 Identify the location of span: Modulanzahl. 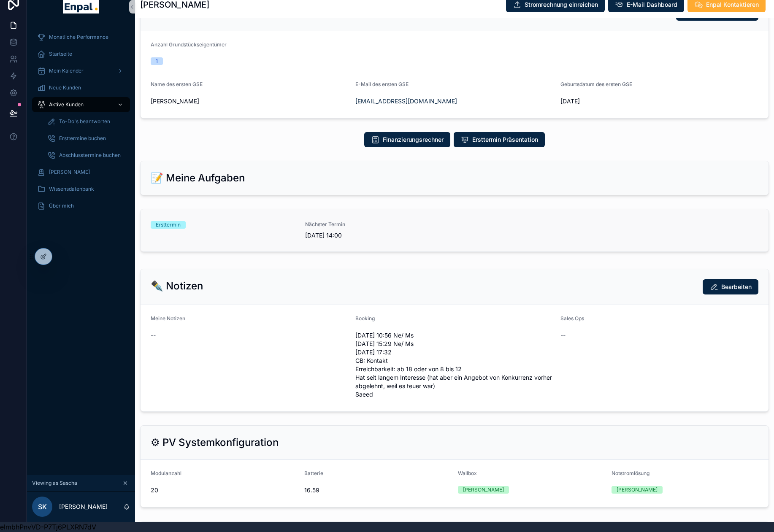
(166, 473).